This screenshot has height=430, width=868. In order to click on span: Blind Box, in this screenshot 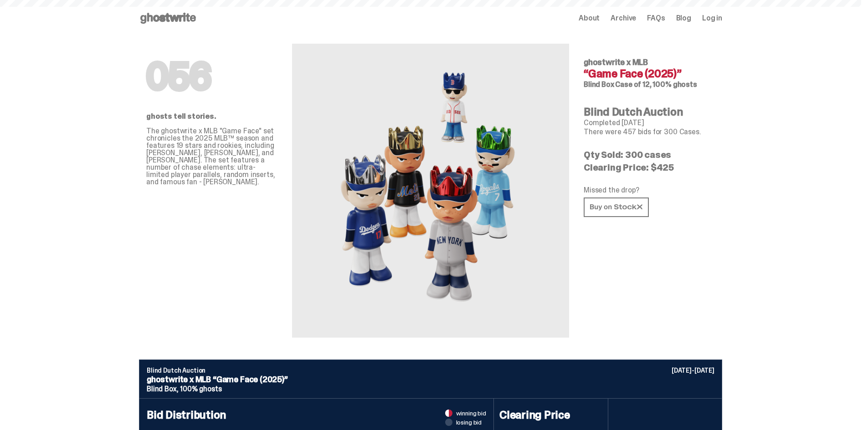, I will do `click(163, 389)`.